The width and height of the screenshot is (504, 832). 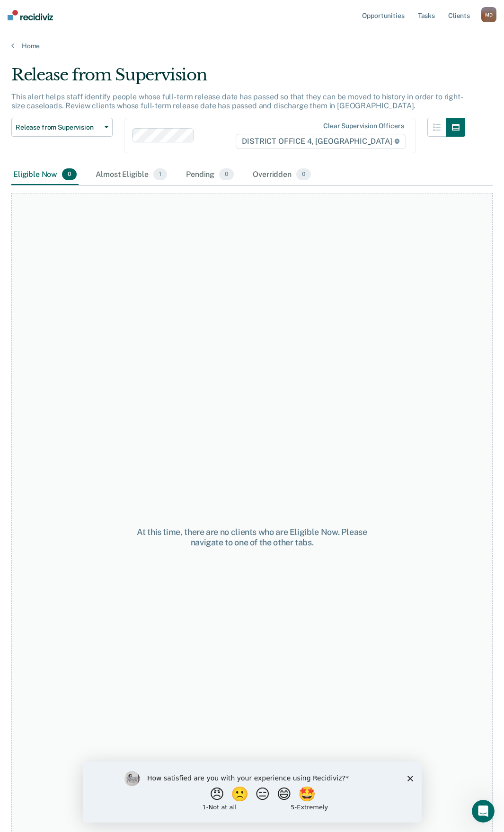 I want to click on div: Clear supervision officers, so click(x=363, y=126).